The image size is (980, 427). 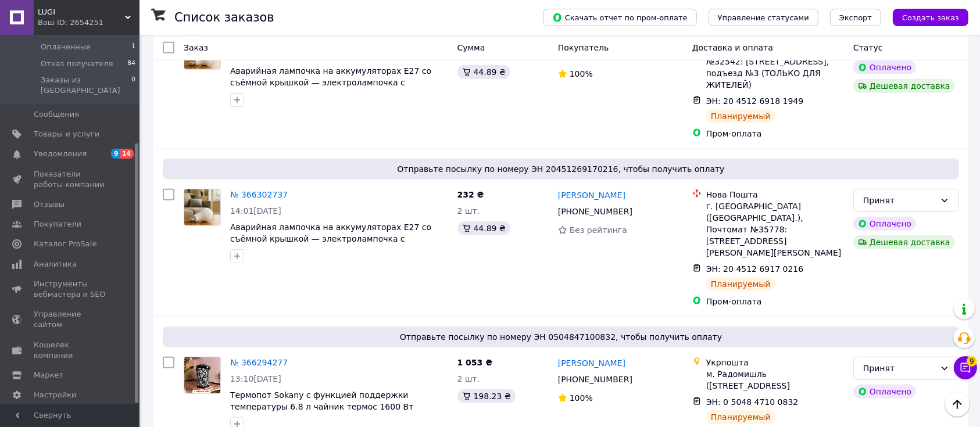 I want to click on h1: Список заказов, so click(x=224, y=17).